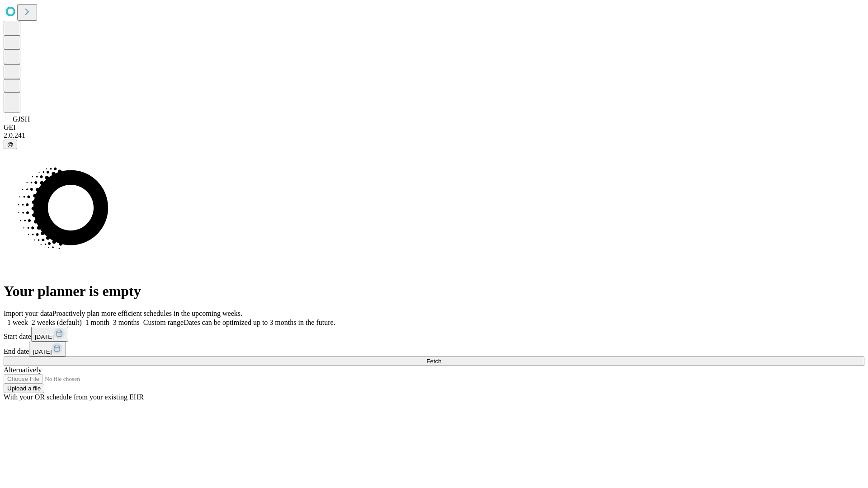  I want to click on span: Import your data, so click(28, 314).